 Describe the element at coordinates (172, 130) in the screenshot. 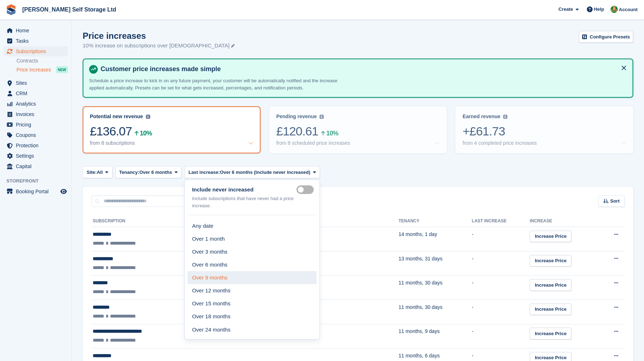

I see `a: Potential new revenue £136.07 10% from 8 subscriptions` at that location.